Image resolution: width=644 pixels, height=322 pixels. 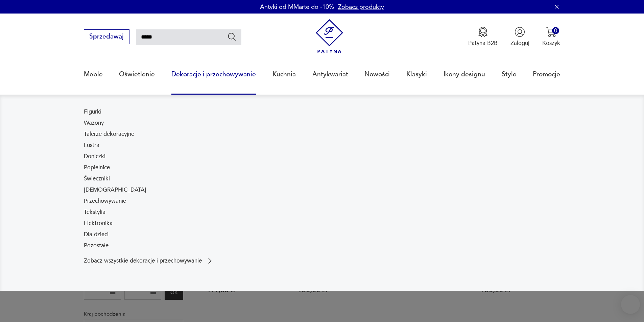 I want to click on a: Talerze dekoracyjne, so click(x=109, y=134).